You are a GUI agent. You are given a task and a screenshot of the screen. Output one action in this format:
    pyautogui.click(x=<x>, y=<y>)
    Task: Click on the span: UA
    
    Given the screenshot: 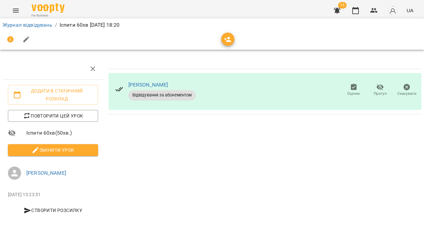 What is the action you would take?
    pyautogui.click(x=410, y=10)
    